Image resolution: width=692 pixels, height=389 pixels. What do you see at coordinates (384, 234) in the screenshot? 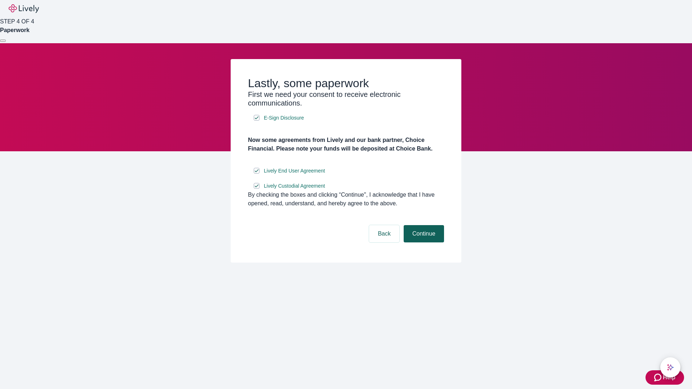
I see `button: Back` at bounding box center [384, 234].